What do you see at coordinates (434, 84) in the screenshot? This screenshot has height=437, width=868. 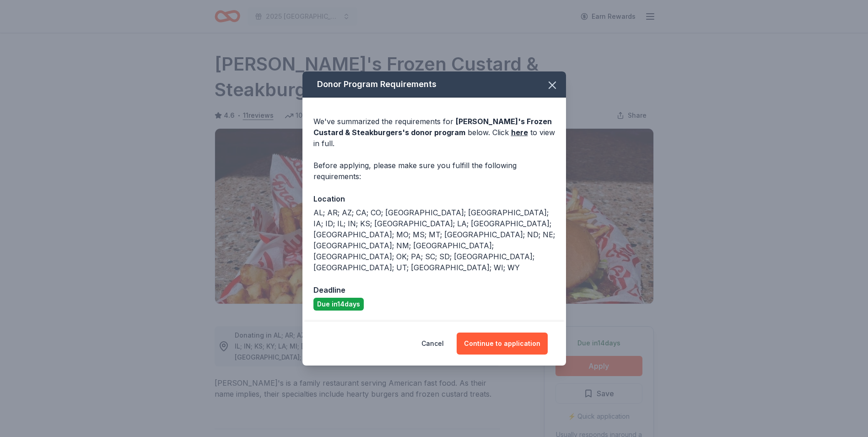 I see `div: Donor Program Requirements` at bounding box center [434, 84].